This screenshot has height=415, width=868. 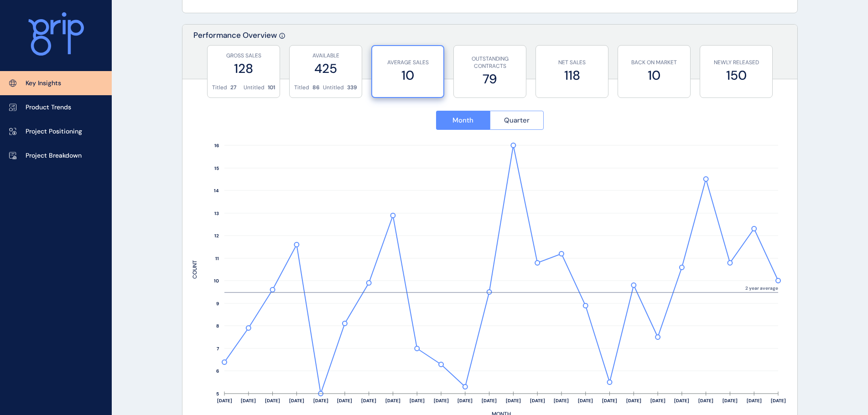 What do you see at coordinates (736, 76) in the screenshot?
I see `label: 150` at bounding box center [736, 76].